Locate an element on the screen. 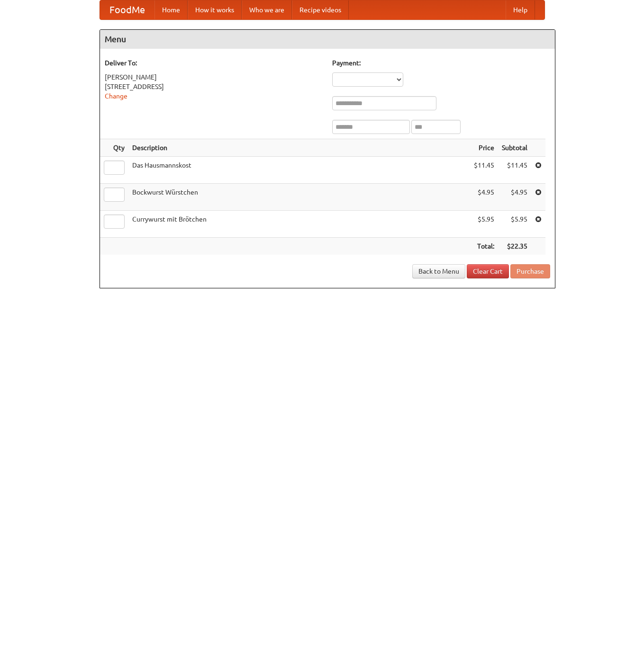 The width and height of the screenshot is (644, 670). td: Das Hausmannskost is located at coordinates (299, 170).